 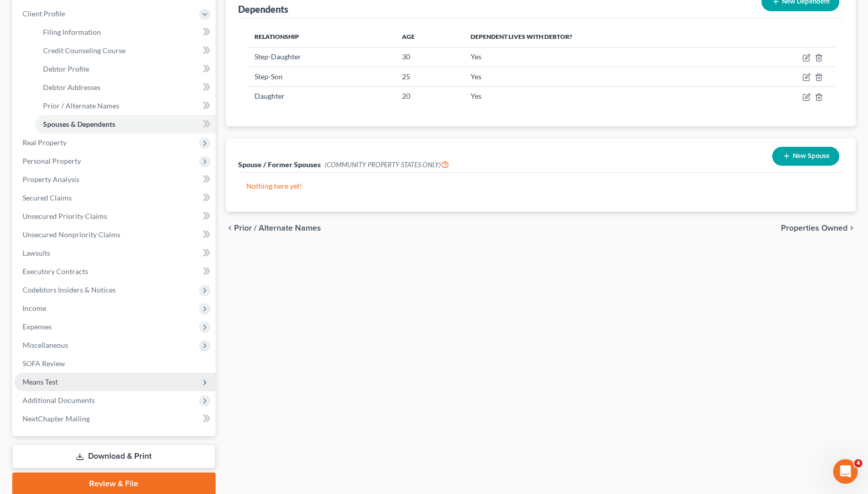 I want to click on span: Property Analysis, so click(x=51, y=179).